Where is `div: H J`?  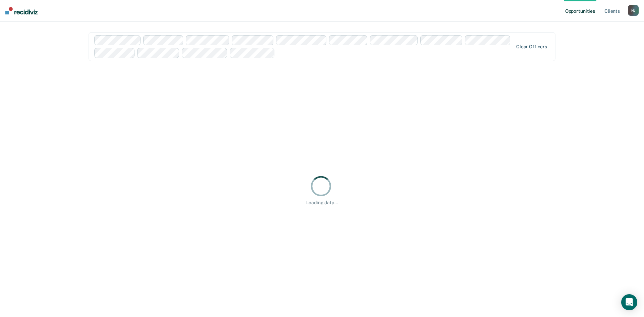
div: H J is located at coordinates (633, 10).